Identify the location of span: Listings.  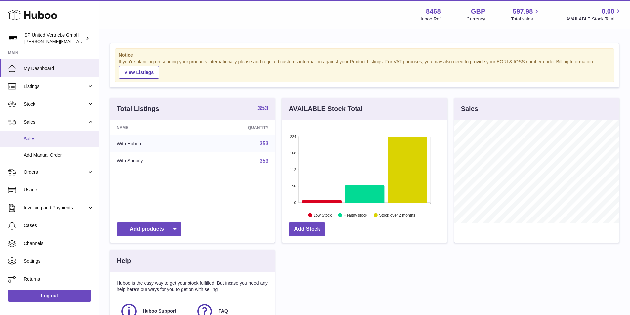
(55, 86).